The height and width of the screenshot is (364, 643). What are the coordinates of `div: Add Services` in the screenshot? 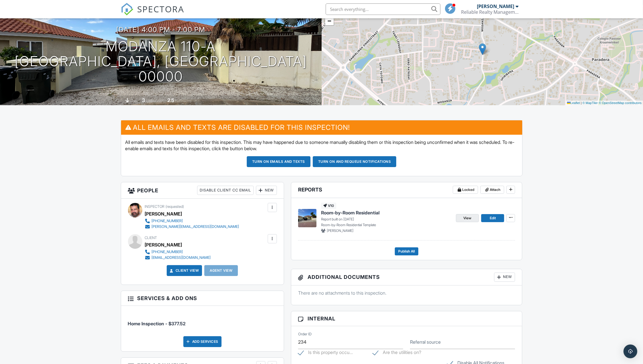 It's located at (202, 341).